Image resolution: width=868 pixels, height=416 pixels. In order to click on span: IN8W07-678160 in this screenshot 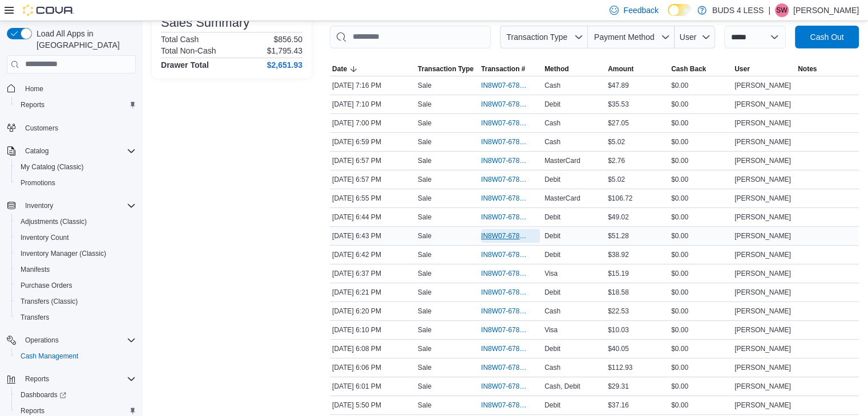, I will do `click(504, 368)`.